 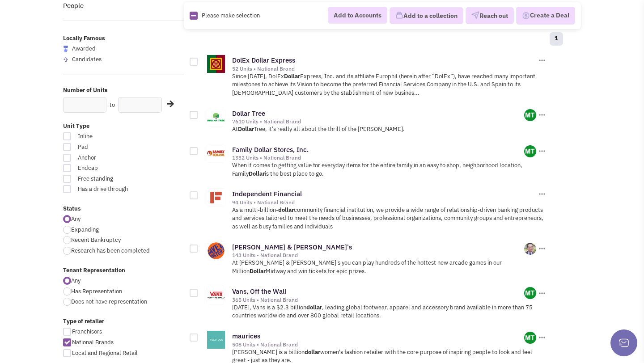 I want to click on label: Unit Type, so click(x=124, y=126).